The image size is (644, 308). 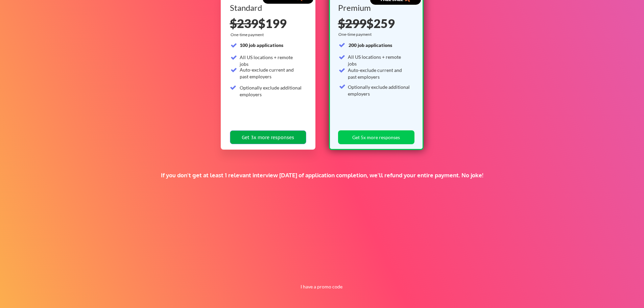 I want to click on strong: 200 job applications, so click(x=370, y=45).